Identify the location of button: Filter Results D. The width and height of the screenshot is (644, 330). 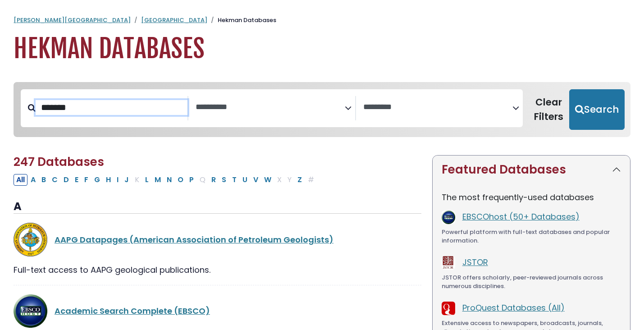
(66, 180).